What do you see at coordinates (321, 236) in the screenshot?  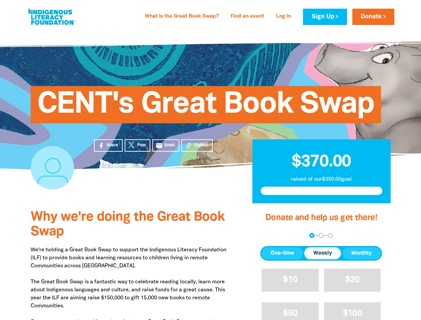 I see `button: Navigate to step 2 of 3 to enter your details` at bounding box center [321, 236].